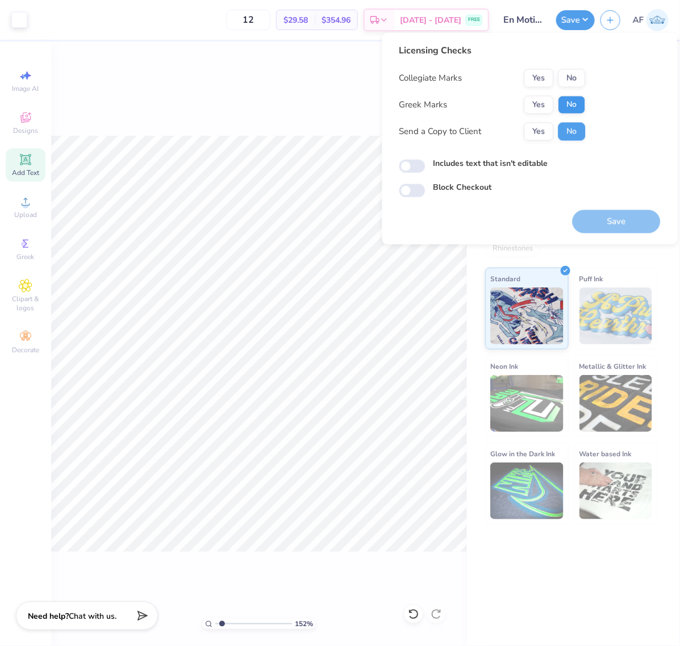 The width and height of the screenshot is (680, 646). I want to click on img: Ana Francesca Bustamante, so click(657, 20).